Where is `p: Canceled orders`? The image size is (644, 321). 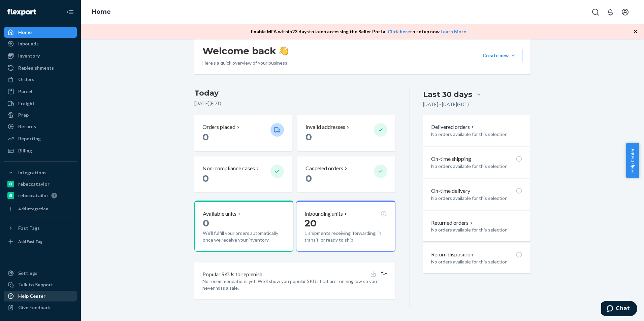
p: Canceled orders is located at coordinates (324, 168).